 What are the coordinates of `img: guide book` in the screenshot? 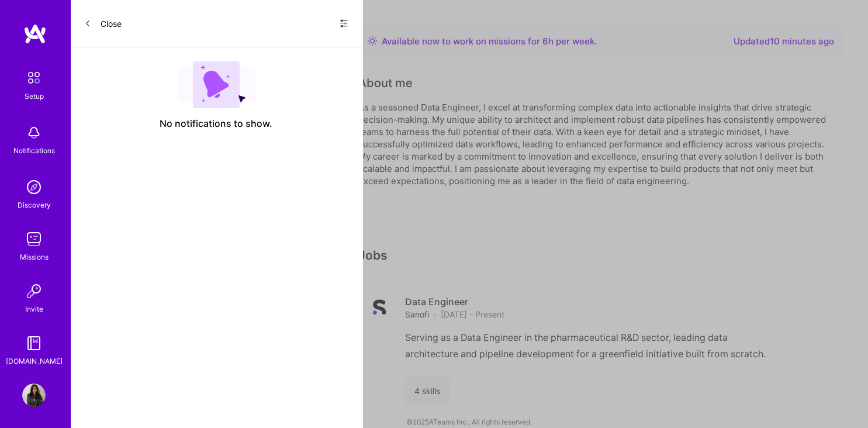 It's located at (34, 343).